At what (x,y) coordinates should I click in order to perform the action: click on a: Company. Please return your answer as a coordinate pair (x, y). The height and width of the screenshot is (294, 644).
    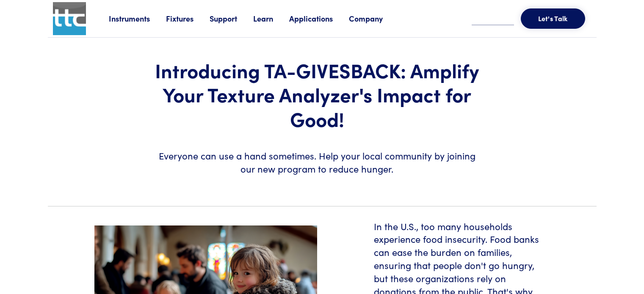
    Looking at the image, I should click on (374, 18).